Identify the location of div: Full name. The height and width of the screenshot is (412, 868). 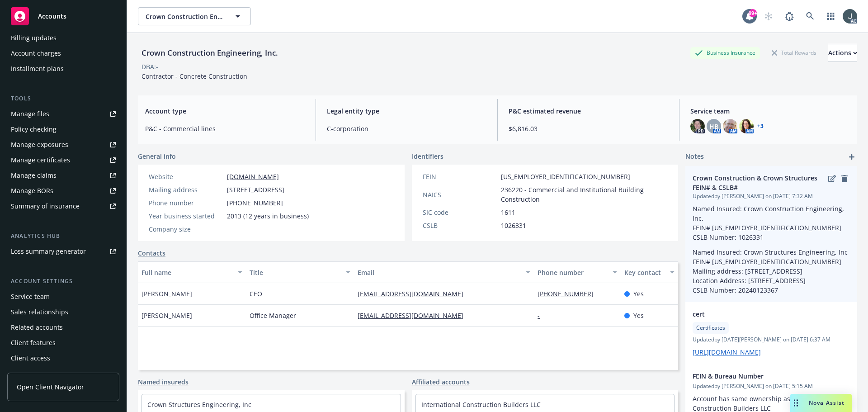
(187, 272).